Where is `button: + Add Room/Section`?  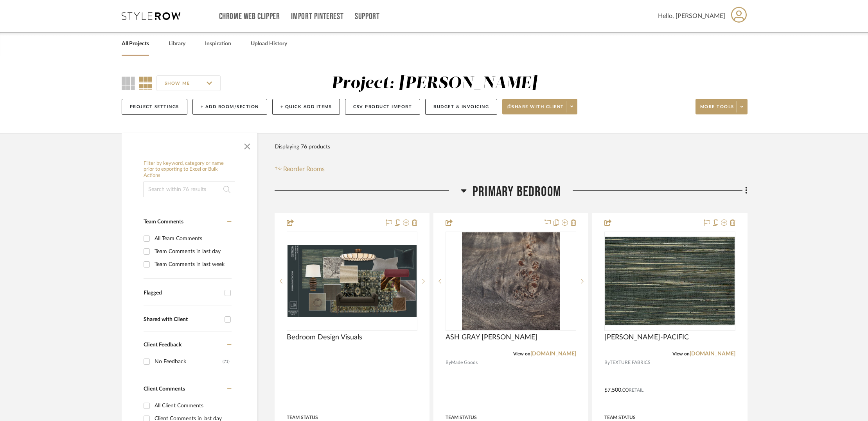 button: + Add Room/Section is located at coordinates (230, 106).